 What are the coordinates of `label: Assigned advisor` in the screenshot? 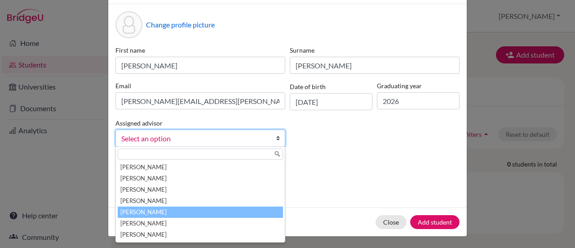 It's located at (139, 123).